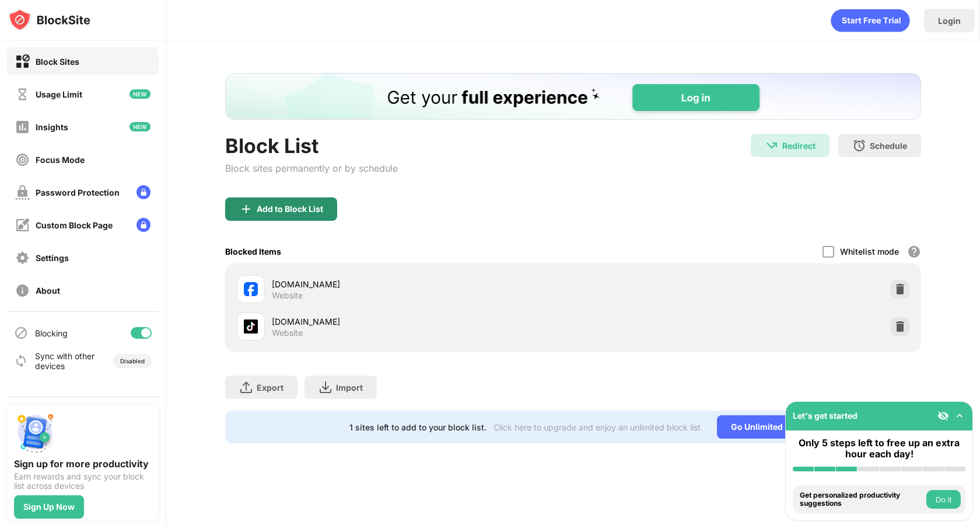  What do you see at coordinates (65, 361) in the screenshot?
I see `div: Sync with other devices` at bounding box center [65, 361].